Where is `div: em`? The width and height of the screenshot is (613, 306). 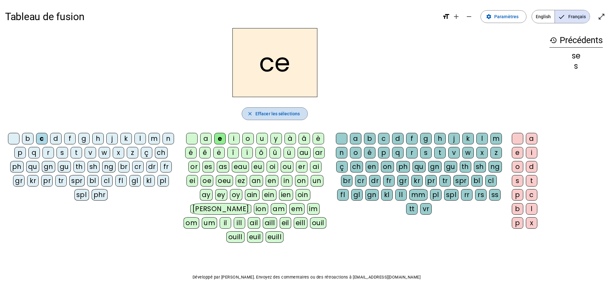 div: em is located at coordinates (297, 209).